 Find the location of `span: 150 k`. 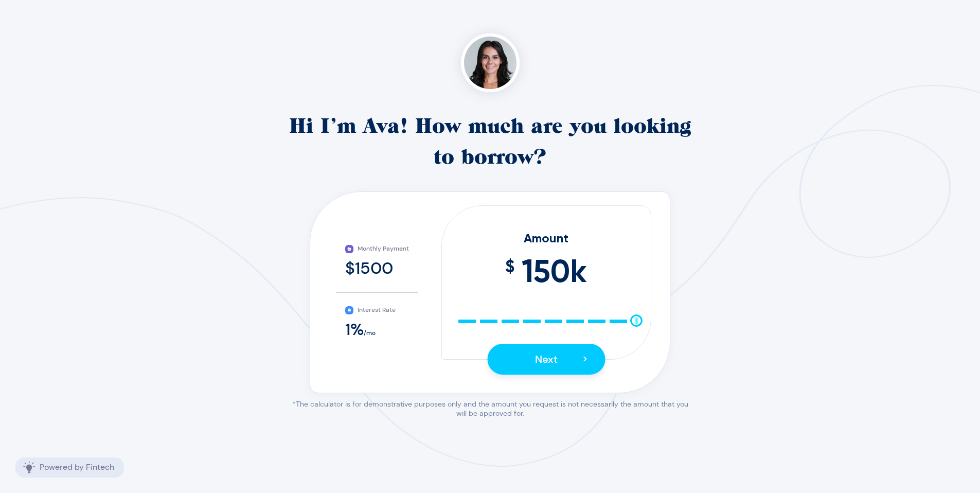

span: 150 k is located at coordinates (554, 271).